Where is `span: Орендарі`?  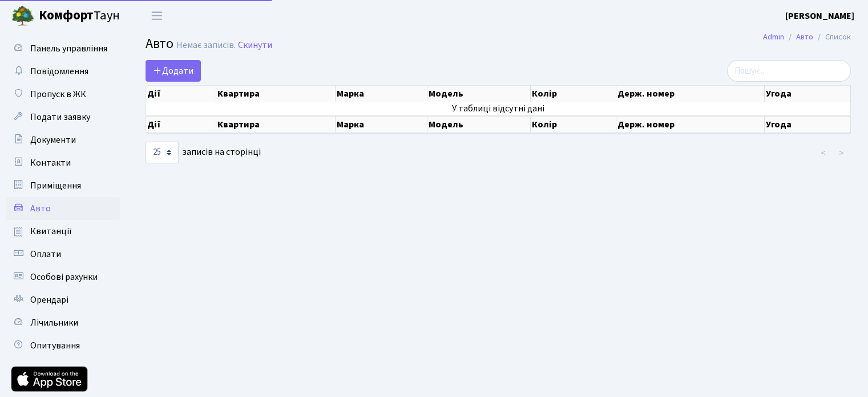 span: Орендарі is located at coordinates (49, 300).